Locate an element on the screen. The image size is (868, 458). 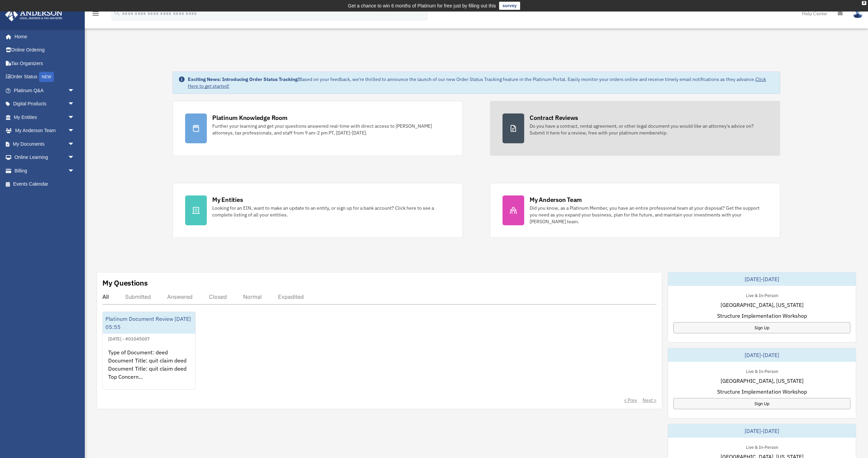
i: menu is located at coordinates (95, 14).